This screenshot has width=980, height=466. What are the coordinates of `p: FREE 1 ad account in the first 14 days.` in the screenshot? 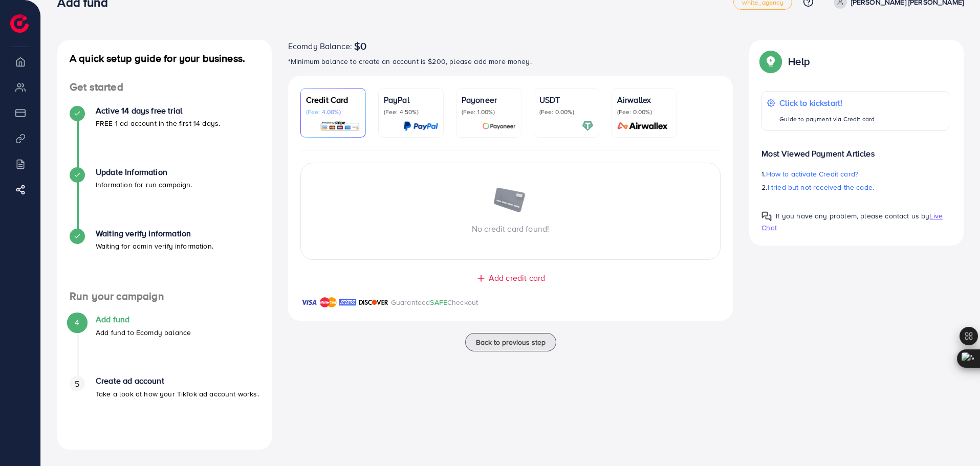 It's located at (158, 123).